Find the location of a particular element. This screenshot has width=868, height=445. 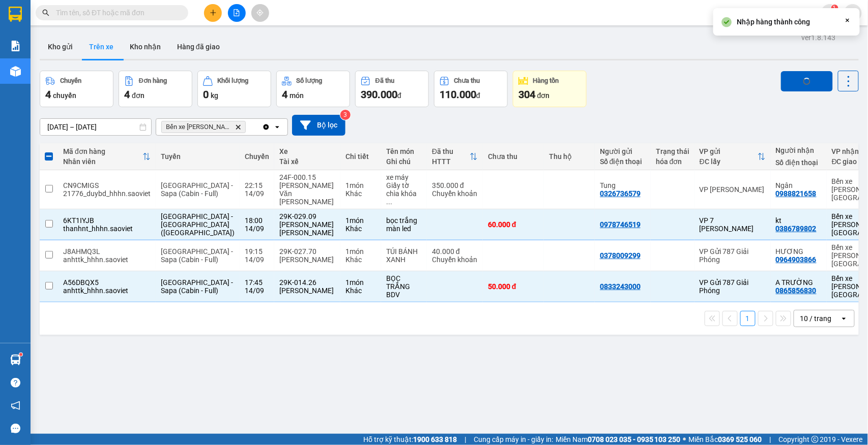

div: Khối lượng is located at coordinates (233, 81).